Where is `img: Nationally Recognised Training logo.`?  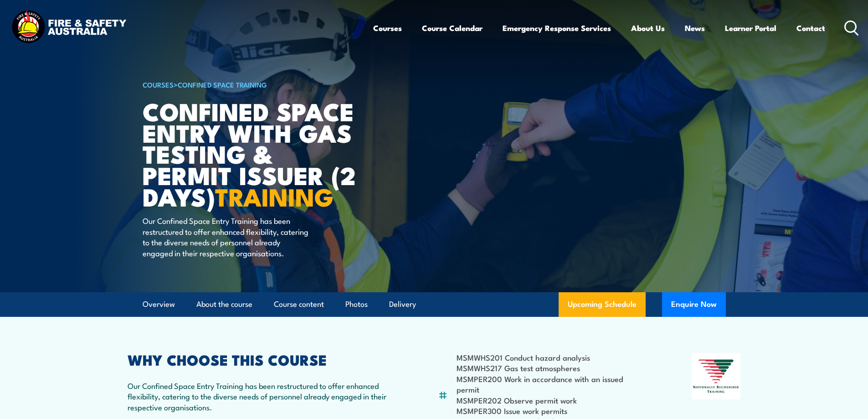
img: Nationally Recognised Training logo. is located at coordinates (717, 377).